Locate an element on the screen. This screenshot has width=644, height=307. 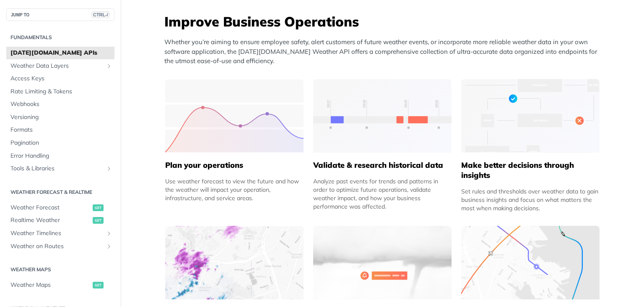
a: Weather Mapsget is located at coordinates (61, 285).